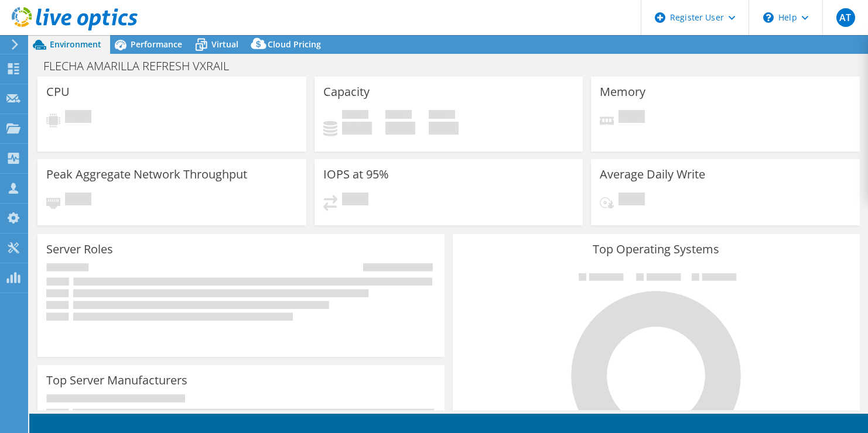  Describe the element at coordinates (346, 92) in the screenshot. I see `h3: Capacity` at that location.